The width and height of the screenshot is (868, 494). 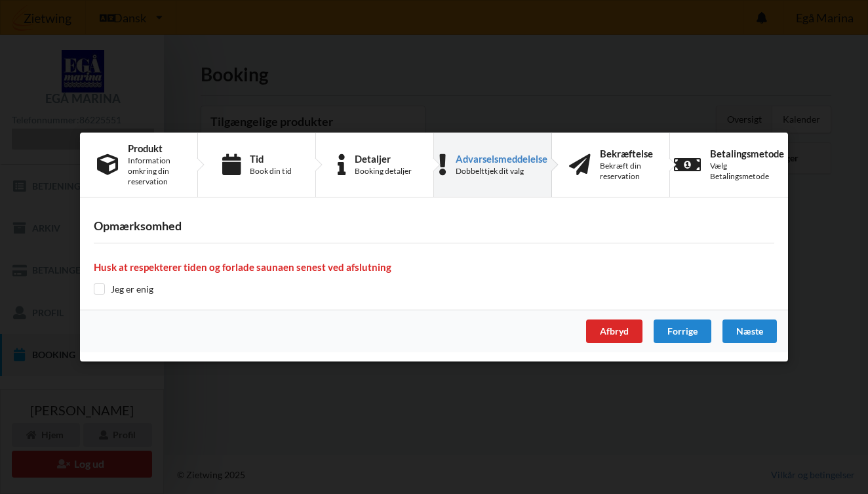 I want to click on div: Book din tid, so click(x=271, y=171).